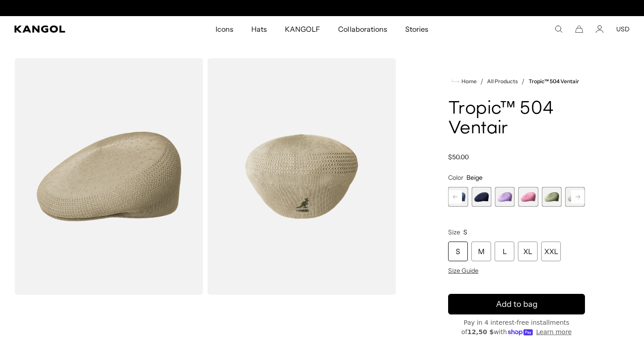  Describe the element at coordinates (416, 29) in the screenshot. I see `span: Stories` at that location.